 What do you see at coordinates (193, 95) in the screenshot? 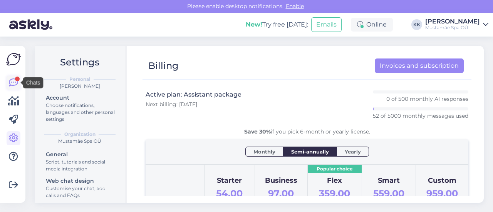
I see `h3: Active plan: Assistant package` at bounding box center [193, 95].